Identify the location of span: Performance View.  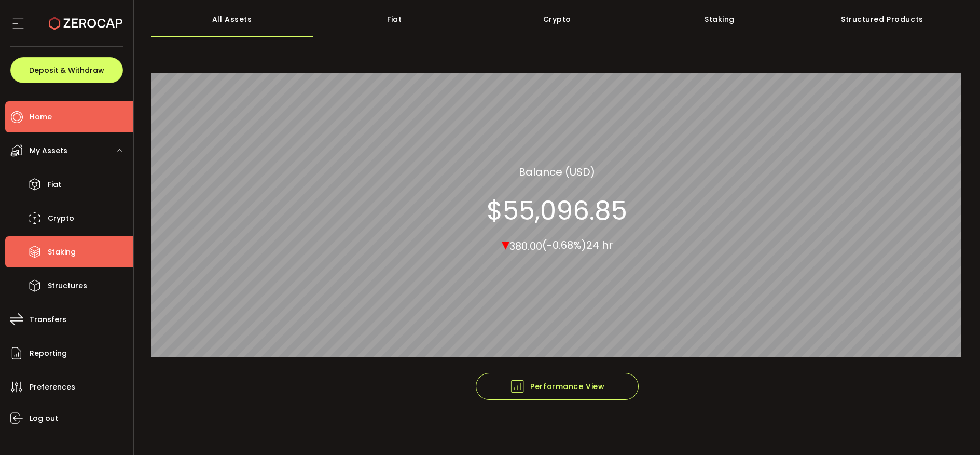
(557, 387).